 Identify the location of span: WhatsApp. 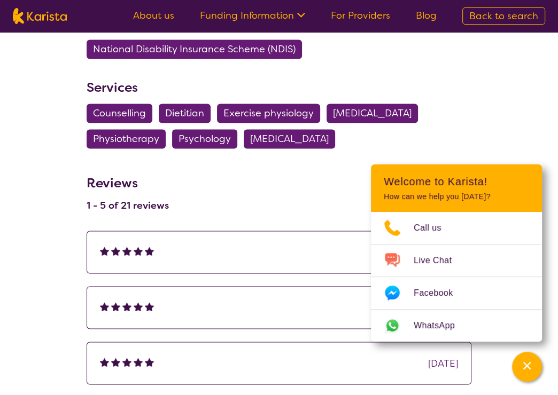
(440, 326).